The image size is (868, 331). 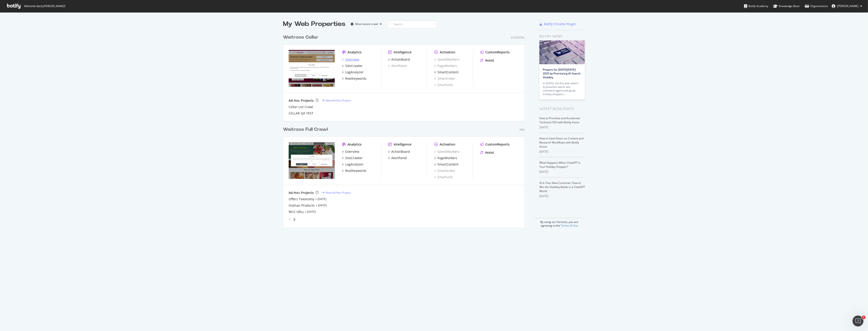 What do you see at coordinates (443, 177) in the screenshot?
I see `div: SmartLink` at bounding box center [443, 177].